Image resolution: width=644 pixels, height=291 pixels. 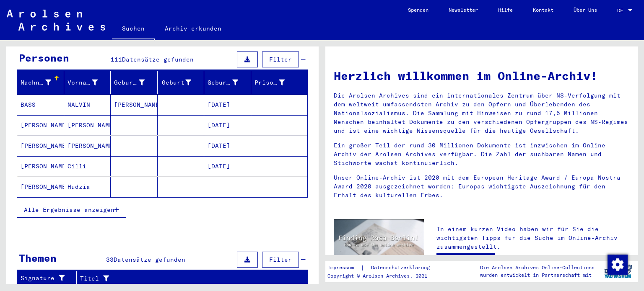 I want to click on div: Zustimmung ändern, so click(x=617, y=264).